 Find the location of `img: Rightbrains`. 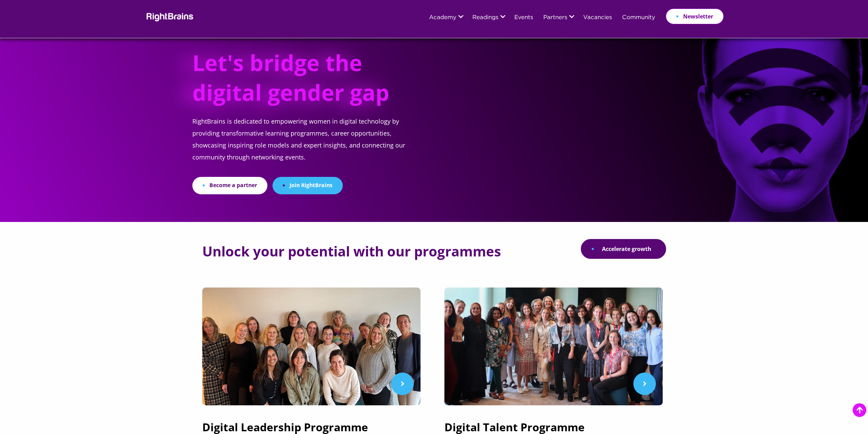

img: Rightbrains is located at coordinates (169, 16).